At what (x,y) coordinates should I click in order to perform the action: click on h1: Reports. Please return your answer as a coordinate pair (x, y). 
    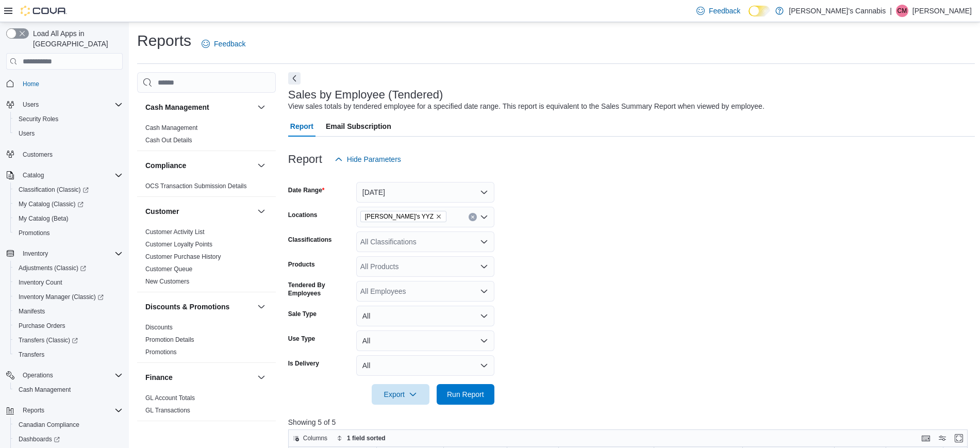
    Looking at the image, I should click on (164, 40).